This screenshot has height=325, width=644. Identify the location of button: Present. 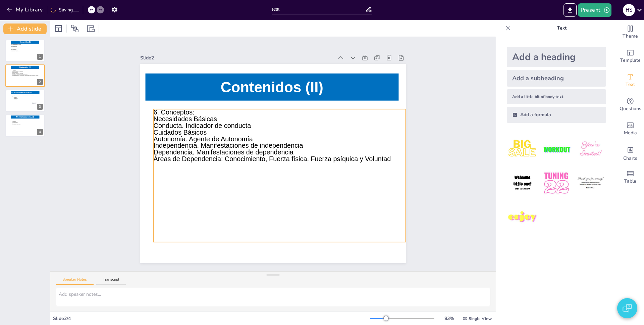
(595, 10).